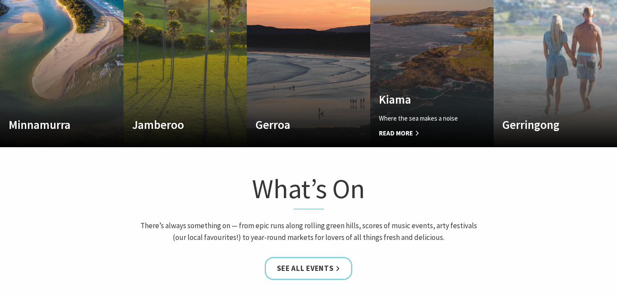 The width and height of the screenshot is (617, 297). Describe the element at coordinates (52, 125) in the screenshot. I see `h4: Minnamurra` at that location.